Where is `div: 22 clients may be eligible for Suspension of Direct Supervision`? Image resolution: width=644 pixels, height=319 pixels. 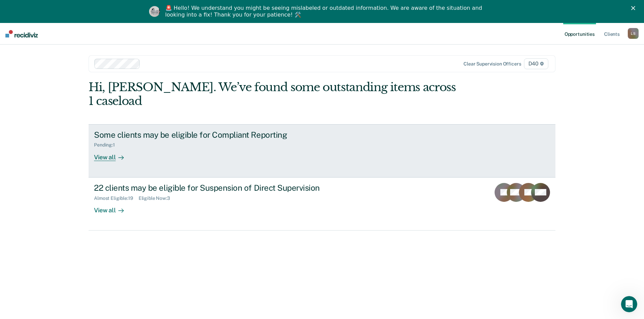 div: 22 clients may be eligible for Suspension of Direct Supervision is located at coordinates (213, 188).